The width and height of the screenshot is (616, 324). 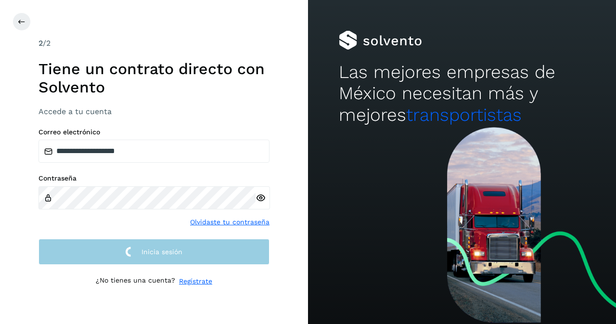 I want to click on h3: Accede a tu cuenta, so click(x=154, y=111).